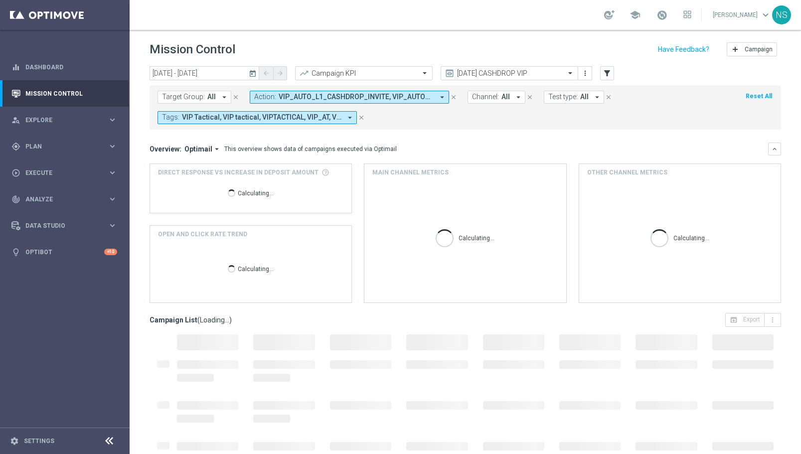  What do you see at coordinates (59, 120) in the screenshot?
I see `div: Explore` at bounding box center [59, 120].